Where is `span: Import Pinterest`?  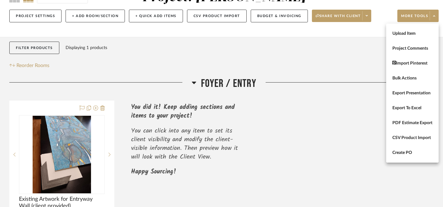 span: Import Pinterest is located at coordinates (412, 63).